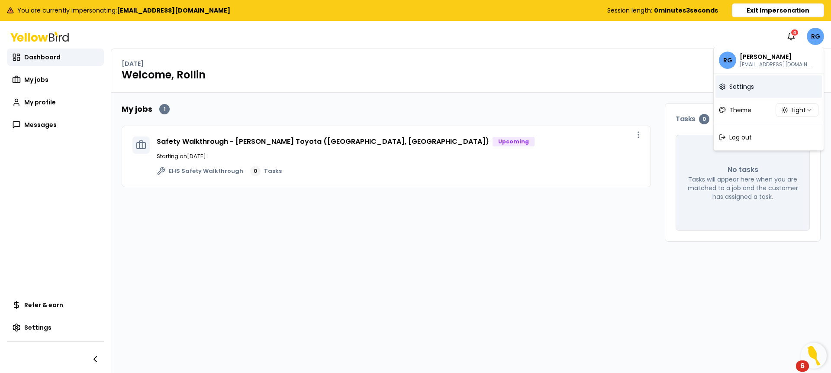 The height and width of the screenshot is (373, 831). What do you see at coordinates (778, 65) in the screenshot?
I see `p: rollingordon620@gmail.com` at bounding box center [778, 65].